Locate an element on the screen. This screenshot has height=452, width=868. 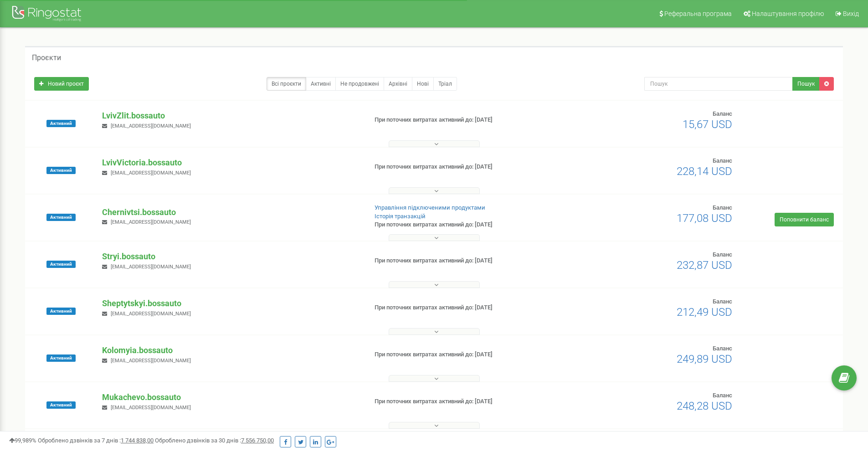
a: Історія транзакцій is located at coordinates (400, 216).